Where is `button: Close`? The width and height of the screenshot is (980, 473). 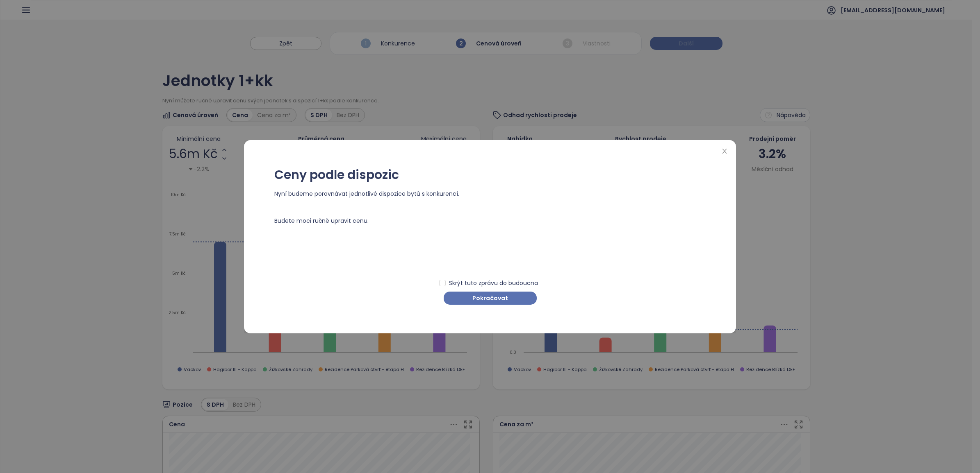
button: Close is located at coordinates (724, 152).